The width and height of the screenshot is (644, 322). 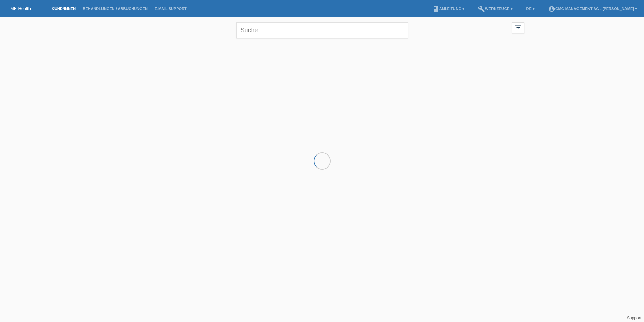 I want to click on i: account_circle, so click(x=552, y=9).